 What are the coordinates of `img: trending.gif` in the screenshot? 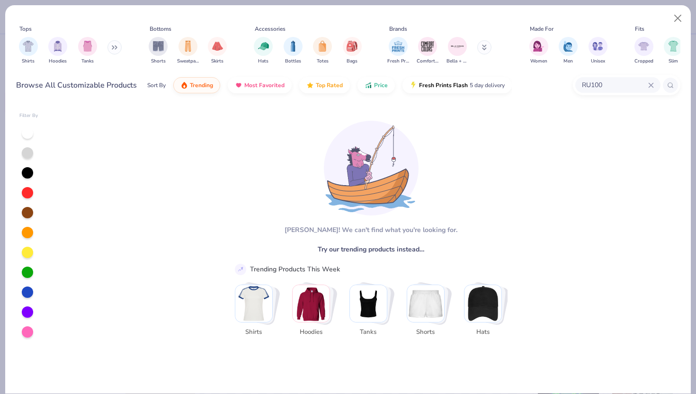 It's located at (184, 85).